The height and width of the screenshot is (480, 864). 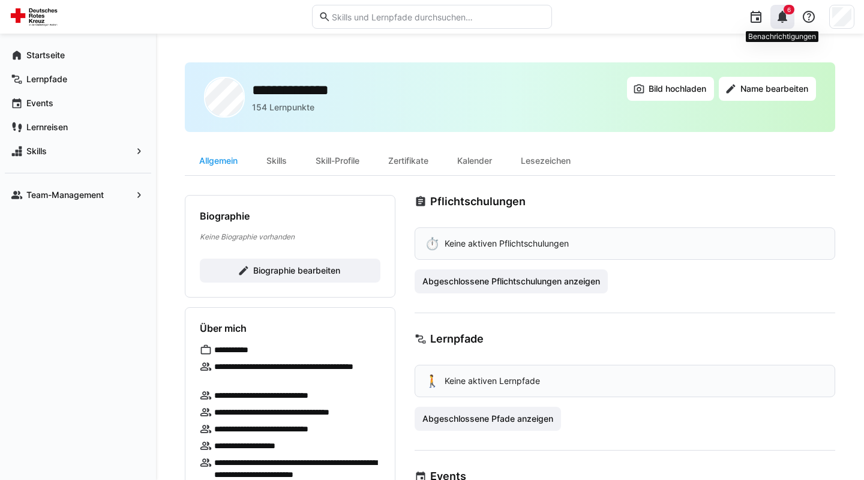 What do you see at coordinates (768, 89) in the screenshot?
I see `button: Name bearbeiten` at bounding box center [768, 89].